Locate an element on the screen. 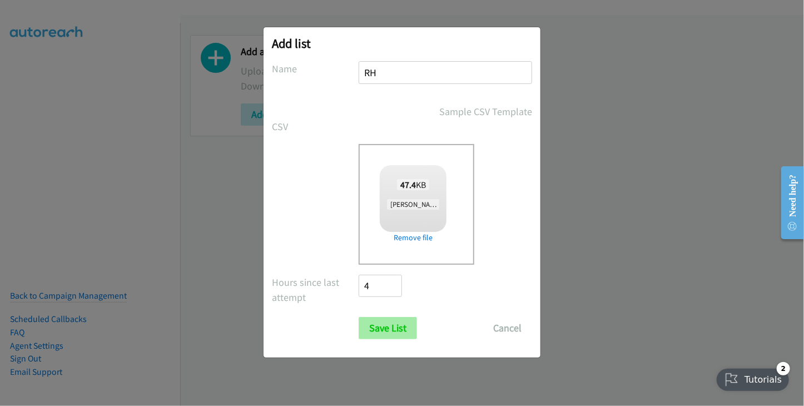 The width and height of the screenshot is (804, 406). strong: 47.4 is located at coordinates (408, 185).